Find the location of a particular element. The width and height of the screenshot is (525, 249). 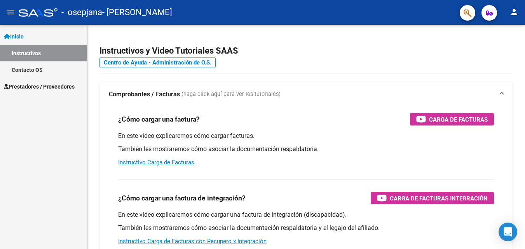

a: Instructivo Carga de Facturas con Recupero x Integración is located at coordinates (192, 241).